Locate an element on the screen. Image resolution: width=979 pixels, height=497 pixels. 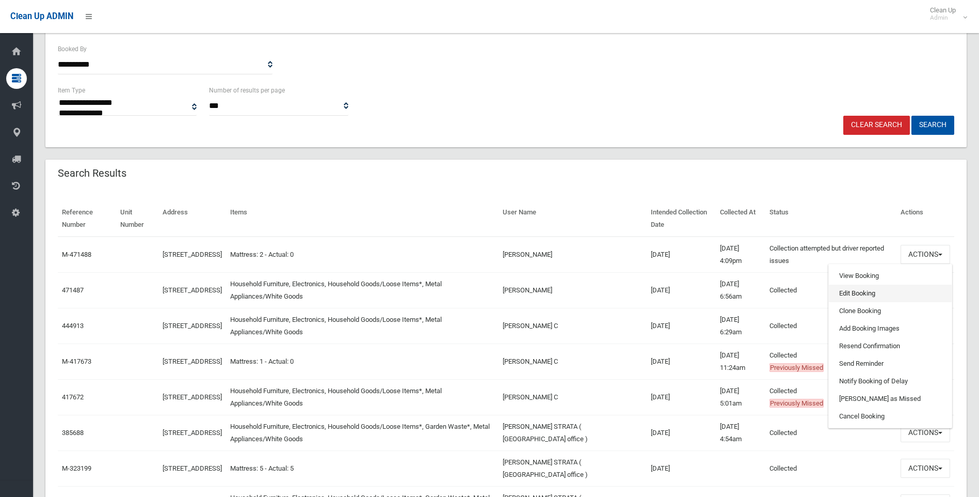
a: Cancel Booking is located at coordinates (891, 416).